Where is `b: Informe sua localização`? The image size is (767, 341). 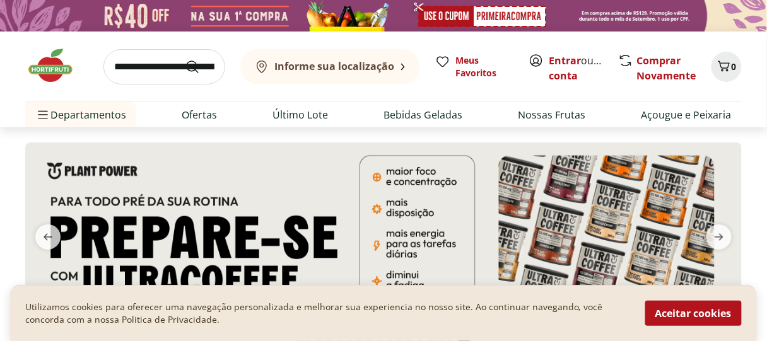
b: Informe sua localização is located at coordinates (334, 66).